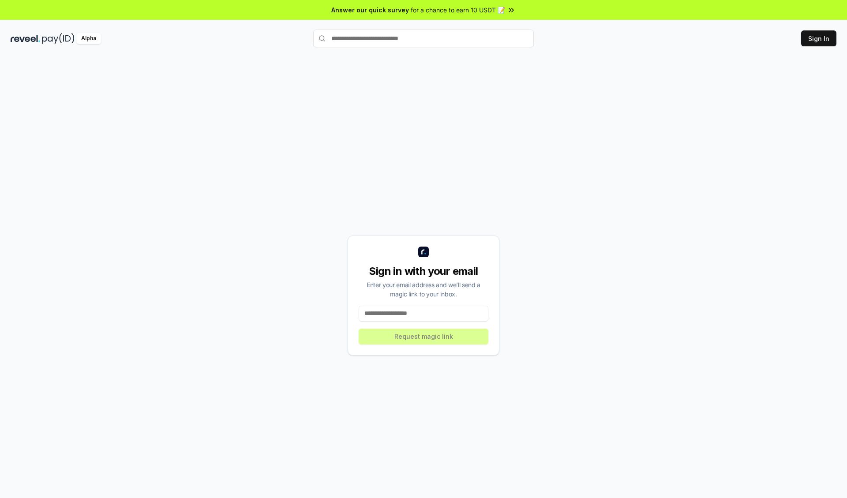 This screenshot has width=847, height=498. What do you see at coordinates (89, 38) in the screenshot?
I see `div: Alpha` at bounding box center [89, 38].